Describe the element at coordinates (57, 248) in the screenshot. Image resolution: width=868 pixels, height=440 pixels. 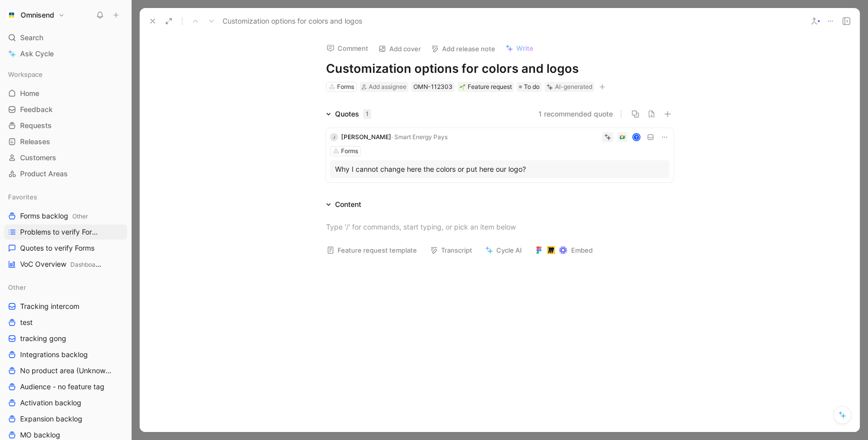
I see `span: Quotes to verify Forms` at that location.